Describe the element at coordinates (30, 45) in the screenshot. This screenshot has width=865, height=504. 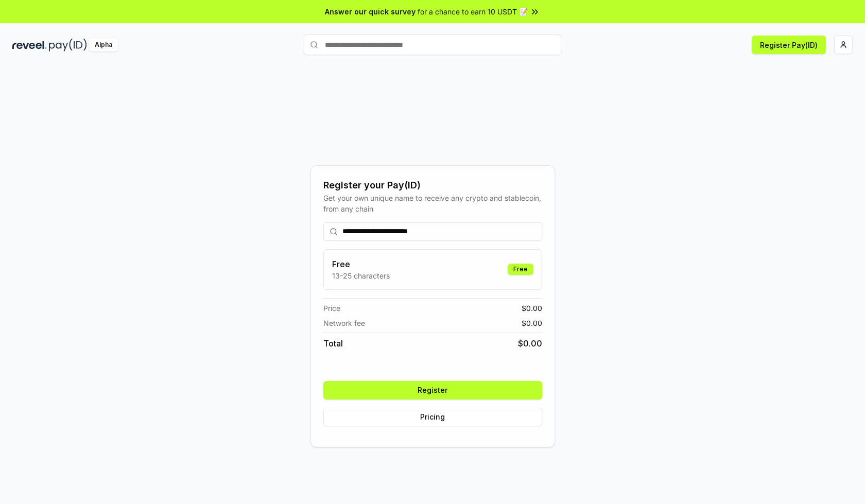
I see `img: reveel_dark` at that location.